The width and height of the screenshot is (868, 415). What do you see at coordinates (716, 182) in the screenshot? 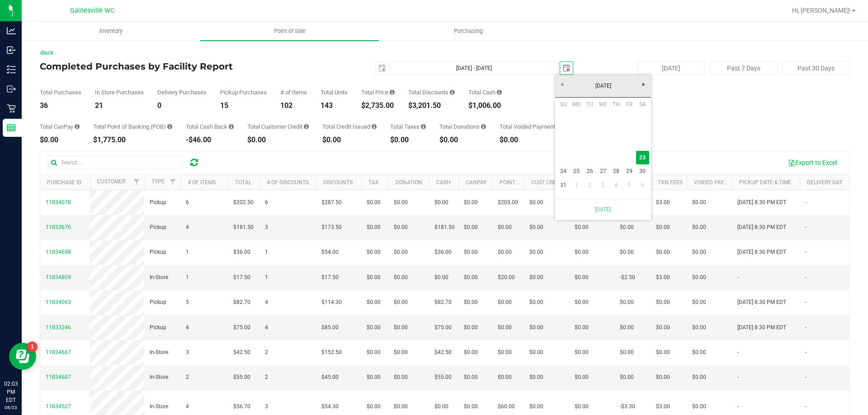
I see `a: Voided Payment` at bounding box center [716, 182].